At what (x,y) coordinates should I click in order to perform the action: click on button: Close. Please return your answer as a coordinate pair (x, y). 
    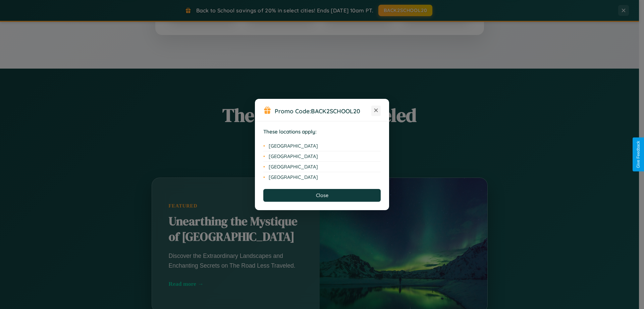
    Looking at the image, I should click on (322, 195).